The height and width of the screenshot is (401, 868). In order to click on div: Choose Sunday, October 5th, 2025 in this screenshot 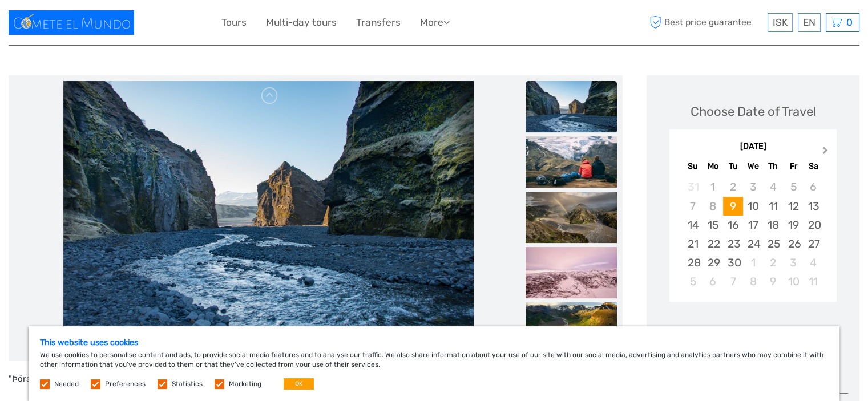, I will do `click(693, 281)`.